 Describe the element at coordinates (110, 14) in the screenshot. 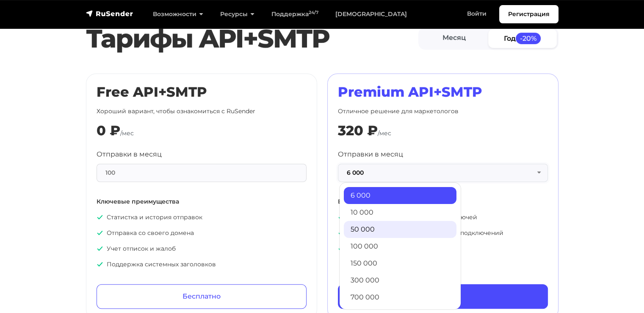

I see `img: RuSender` at that location.